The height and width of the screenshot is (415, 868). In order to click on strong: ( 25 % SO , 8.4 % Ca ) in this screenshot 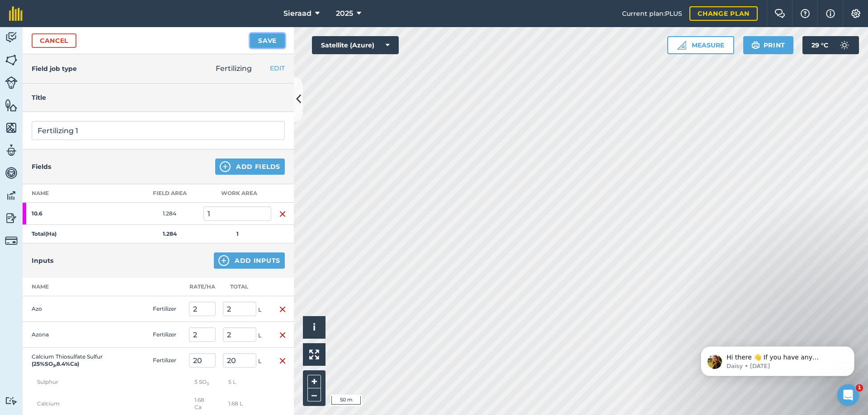, I will do `click(55, 364)`.